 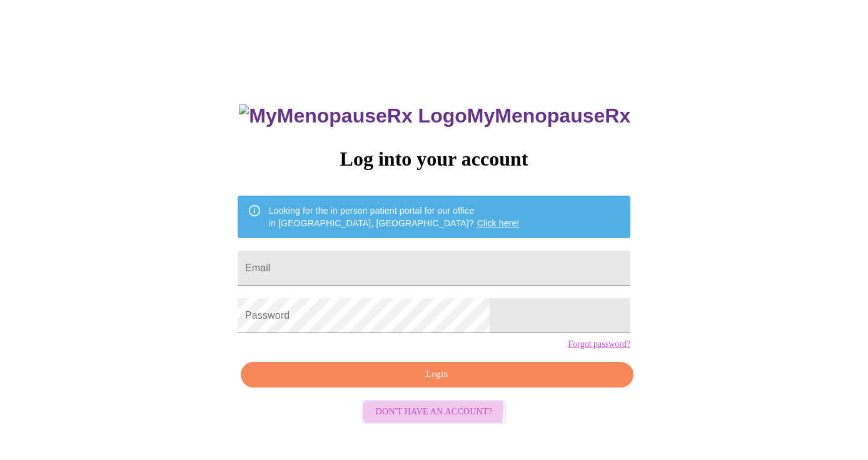 What do you see at coordinates (434, 412) in the screenshot?
I see `button: Don't have an account?` at bounding box center [434, 412].